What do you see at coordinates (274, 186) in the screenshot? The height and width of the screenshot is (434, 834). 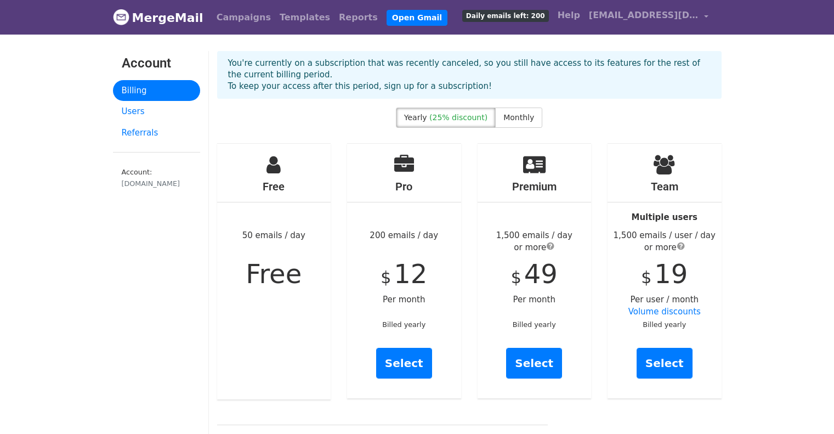 I see `h4: Free` at bounding box center [274, 186].